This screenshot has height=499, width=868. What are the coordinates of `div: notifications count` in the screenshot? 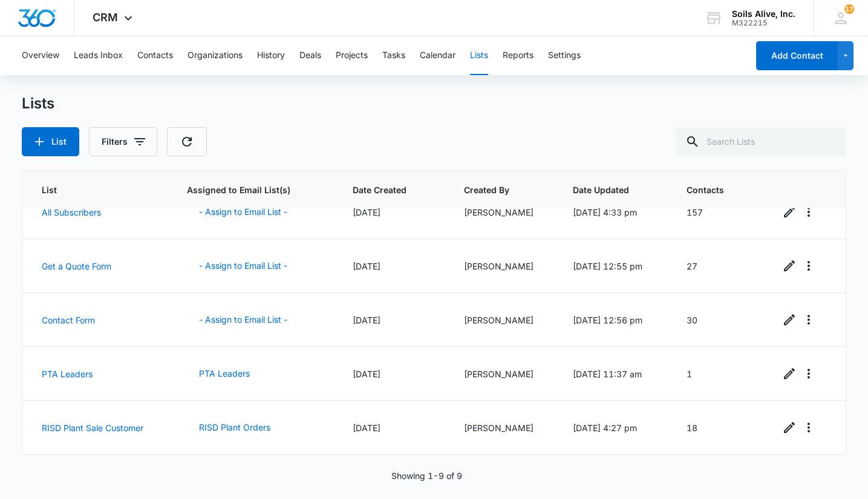 It's located at (849, 9).